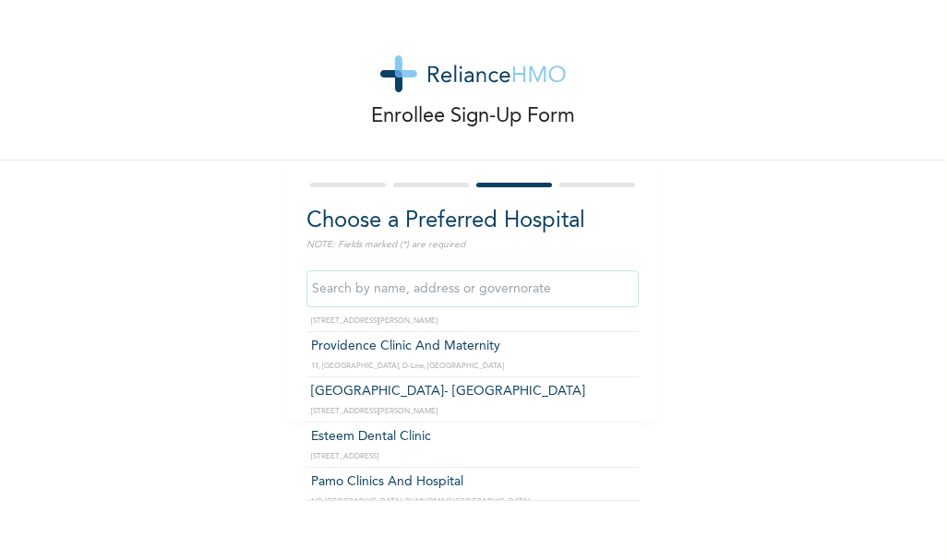 Image resolution: width=947 pixels, height=560 pixels. What do you see at coordinates (473, 244) in the screenshot?
I see `p: NOTE: Fields marked (*) are required` at bounding box center [473, 244].